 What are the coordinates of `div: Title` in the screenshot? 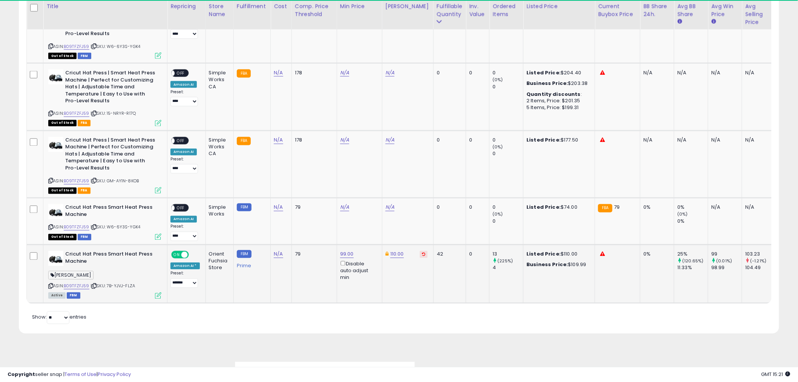 It's located at (105, 6).